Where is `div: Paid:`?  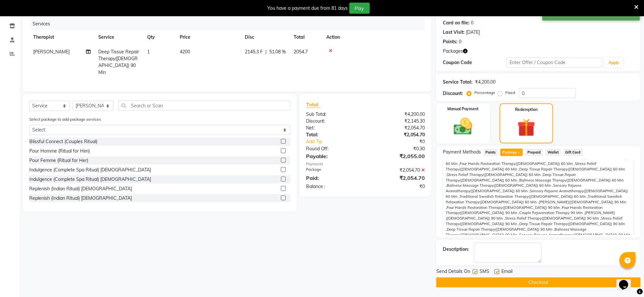
div: Paid: is located at coordinates (333, 178).